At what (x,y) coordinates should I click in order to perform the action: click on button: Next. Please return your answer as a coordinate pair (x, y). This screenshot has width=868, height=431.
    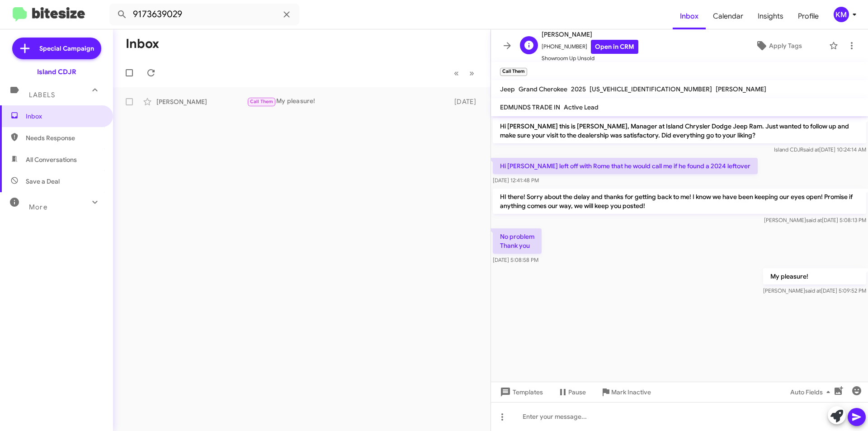
    Looking at the image, I should click on (471, 73).